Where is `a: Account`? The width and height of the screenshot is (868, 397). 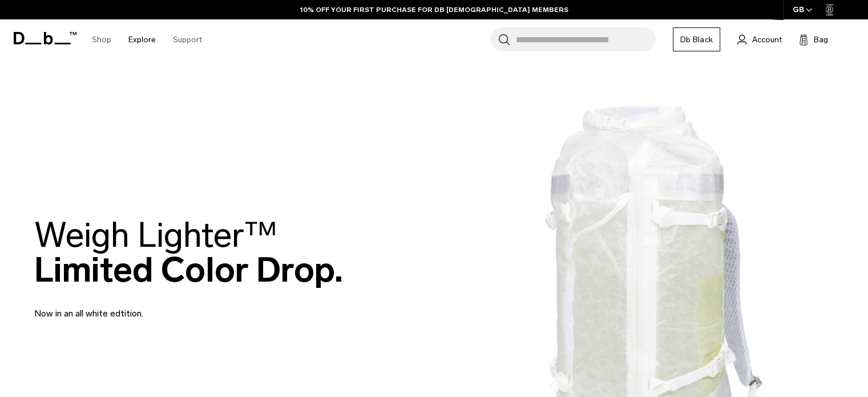
a: Account is located at coordinates (759, 40).